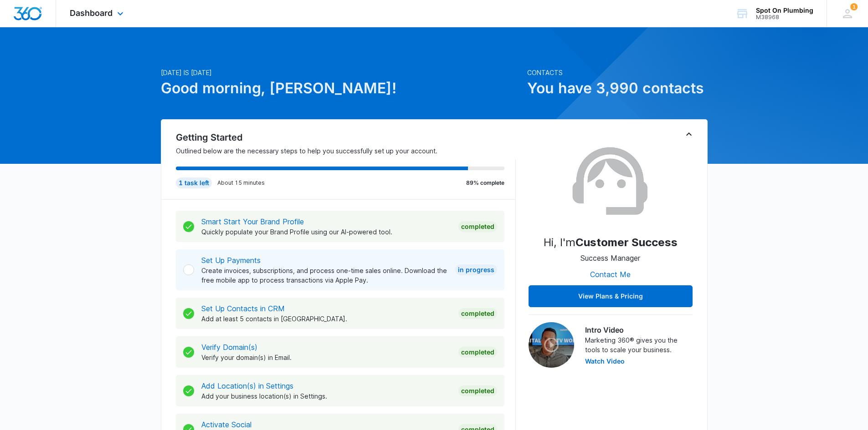  What do you see at coordinates (248, 386) in the screenshot?
I see `a: Add Location(s) in Settings` at bounding box center [248, 386].